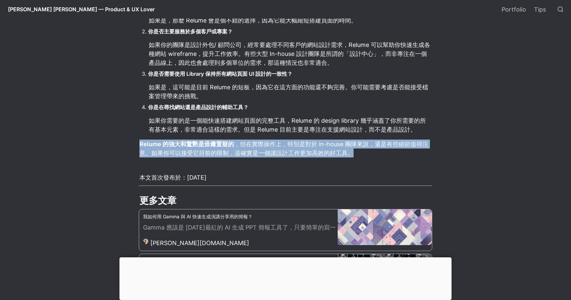  What do you see at coordinates (187, 144) in the screenshot?
I see `strong: Relume 的強大和驚艷是毋庸置疑的` at bounding box center [187, 144].